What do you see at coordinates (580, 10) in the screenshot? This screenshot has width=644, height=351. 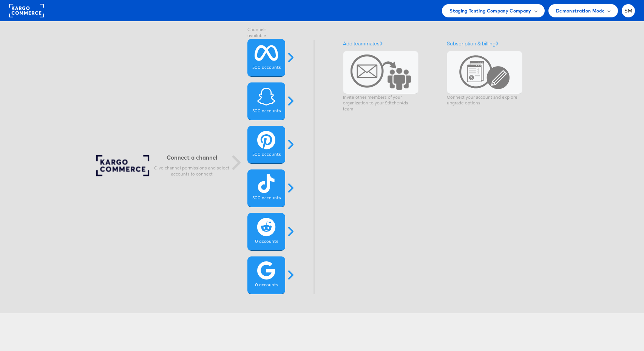 I see `span: Demonstration Mode` at bounding box center [580, 10].